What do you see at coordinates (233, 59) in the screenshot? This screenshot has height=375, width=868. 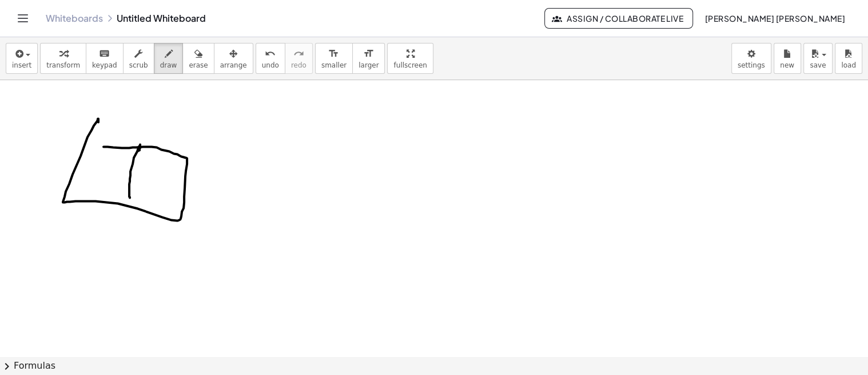 I see `button: arrange` at bounding box center [233, 59].